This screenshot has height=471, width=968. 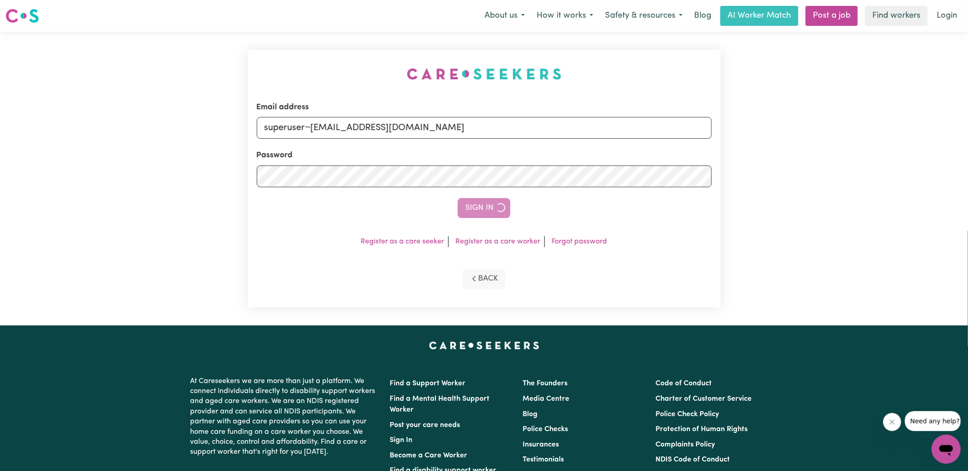 I want to click on button: Safety & resources, so click(x=644, y=16).